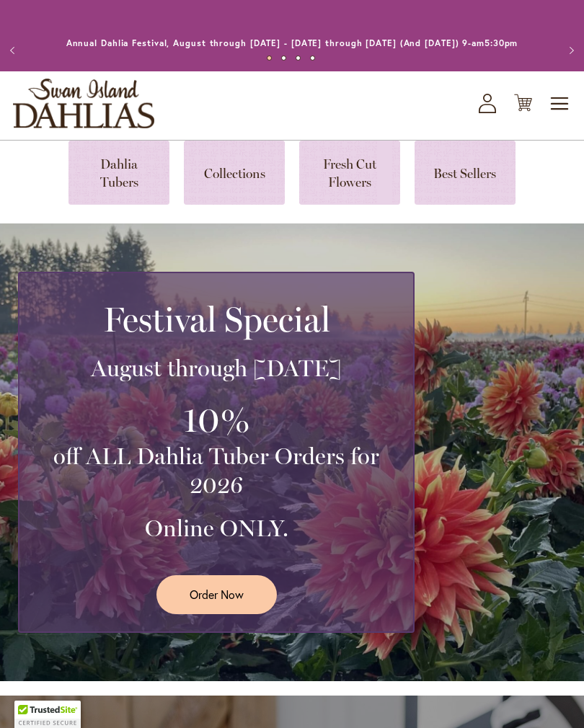 This screenshot has width=584, height=728. I want to click on h2: Festival Special, so click(216, 319).